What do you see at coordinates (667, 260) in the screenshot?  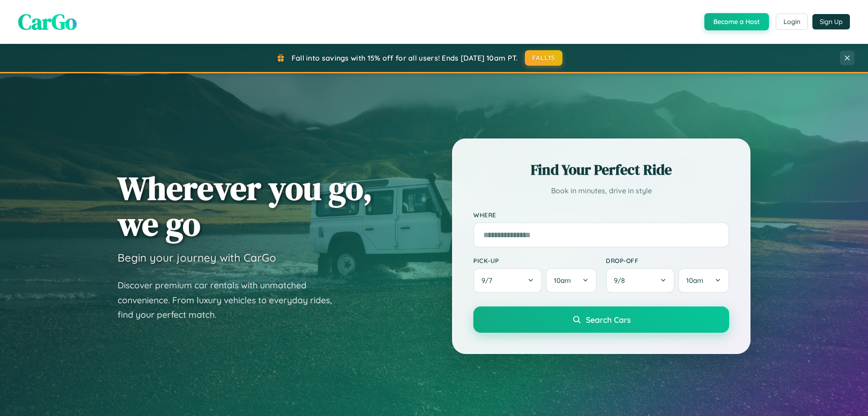 I see `label: Drop-off` at bounding box center [667, 260].